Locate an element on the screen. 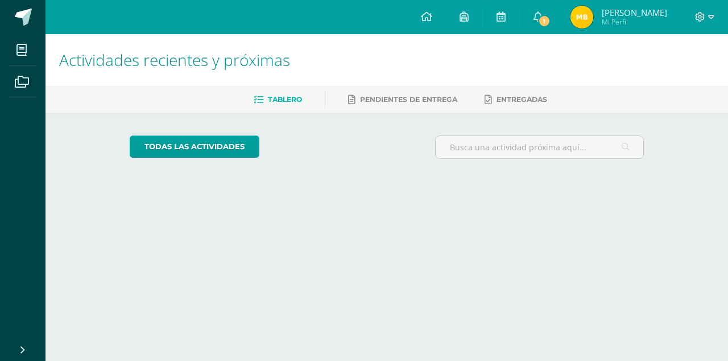  a: Tablero is located at coordinates (278, 100).